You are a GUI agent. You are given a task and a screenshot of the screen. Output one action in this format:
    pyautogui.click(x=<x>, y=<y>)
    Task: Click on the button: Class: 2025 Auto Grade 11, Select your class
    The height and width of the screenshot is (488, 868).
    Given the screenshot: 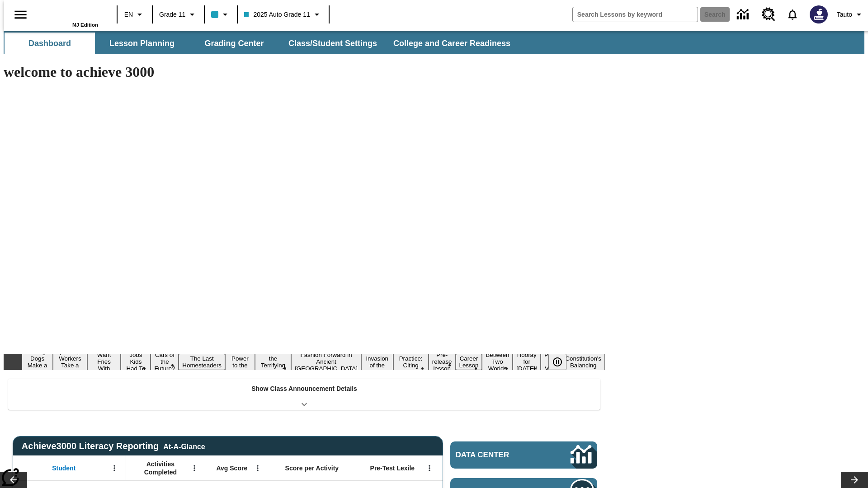 What is the action you would take?
    pyautogui.click(x=283, y=15)
    